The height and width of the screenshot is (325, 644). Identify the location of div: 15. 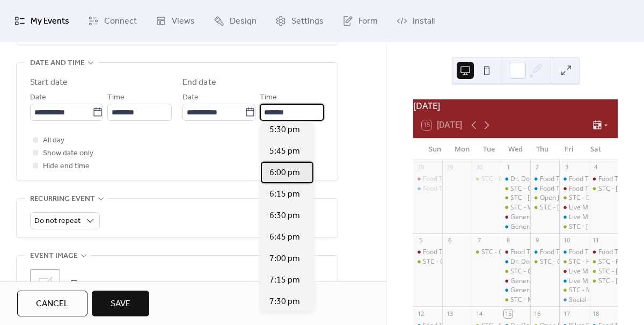
(508, 313).